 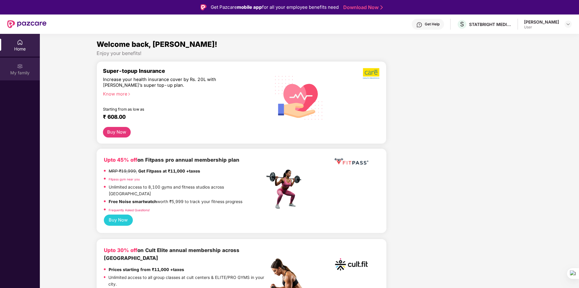 What do you see at coordinates (171, 109) in the screenshot?
I see `div: Starting from as low as` at bounding box center [171, 109].